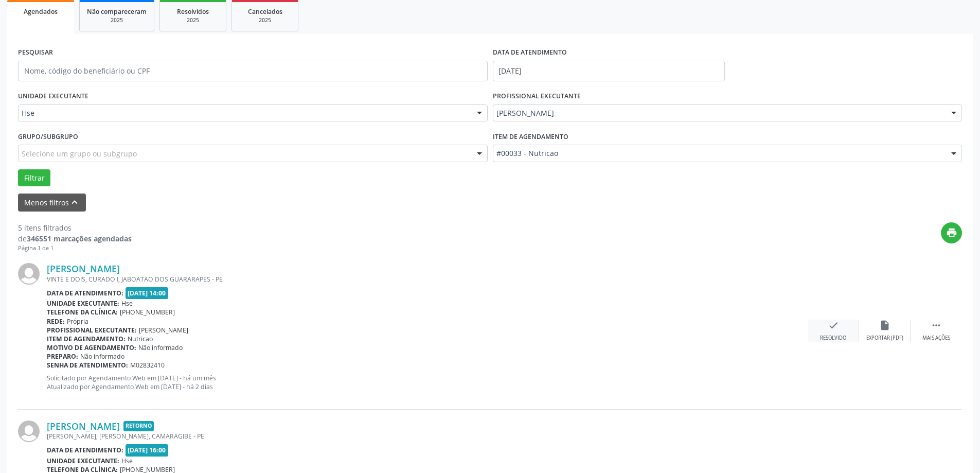 Image resolution: width=980 pixels, height=473 pixels. What do you see at coordinates (937, 338) in the screenshot?
I see `div: Mais ações` at bounding box center [937, 338].